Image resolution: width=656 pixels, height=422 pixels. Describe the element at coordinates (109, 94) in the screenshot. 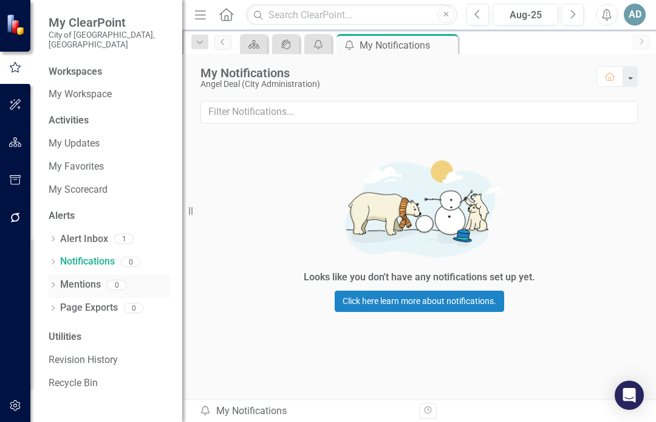

I see `a: My Workspace` at that location.